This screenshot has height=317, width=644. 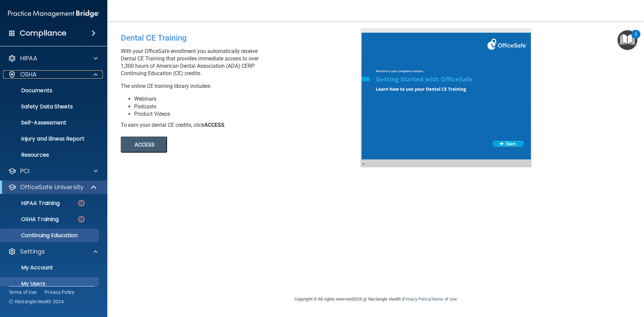 I want to click on h4: Compliance, so click(x=43, y=33).